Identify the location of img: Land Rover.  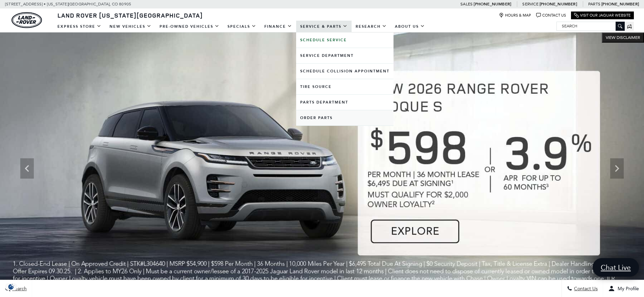
(27, 20).